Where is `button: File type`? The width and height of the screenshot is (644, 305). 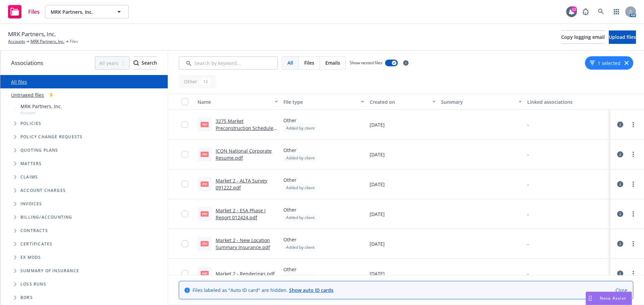 button: File type is located at coordinates (324, 102).